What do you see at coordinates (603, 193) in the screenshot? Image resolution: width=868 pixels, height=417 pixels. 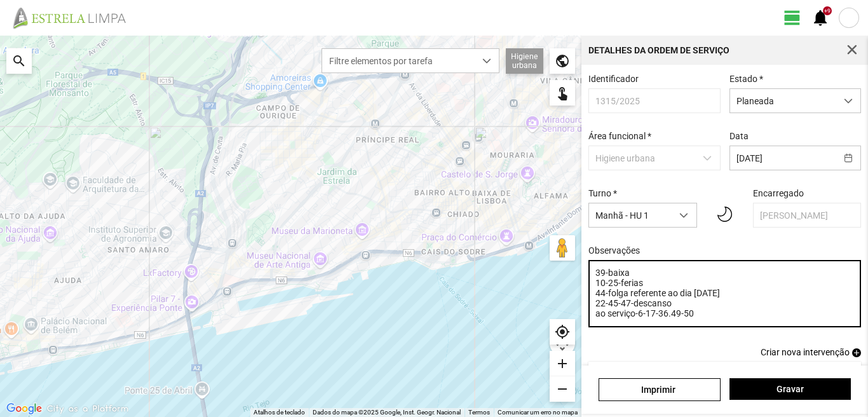 I see `label: Turno *` at bounding box center [603, 193].